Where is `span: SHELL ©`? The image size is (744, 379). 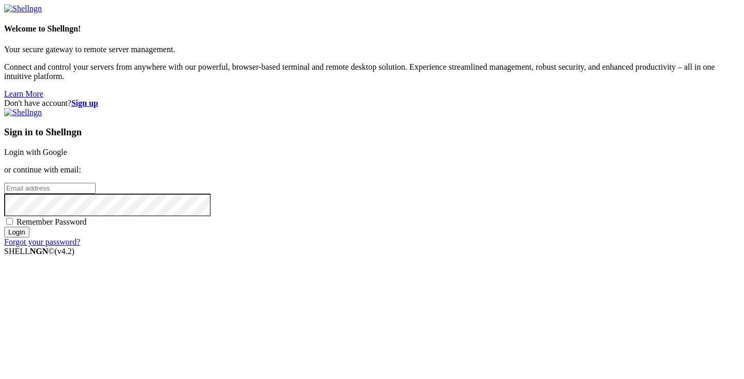
span: SHELL © is located at coordinates (39, 251).